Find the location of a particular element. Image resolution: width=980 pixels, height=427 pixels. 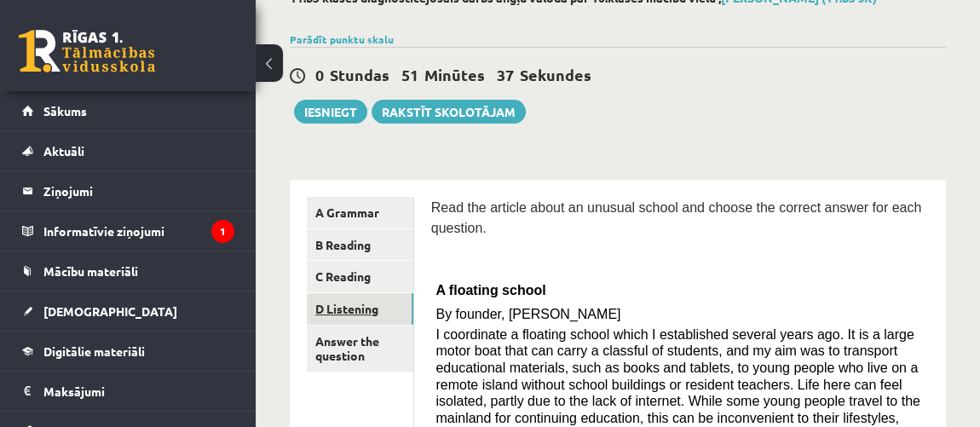

span: Sākums is located at coordinates (65, 111).